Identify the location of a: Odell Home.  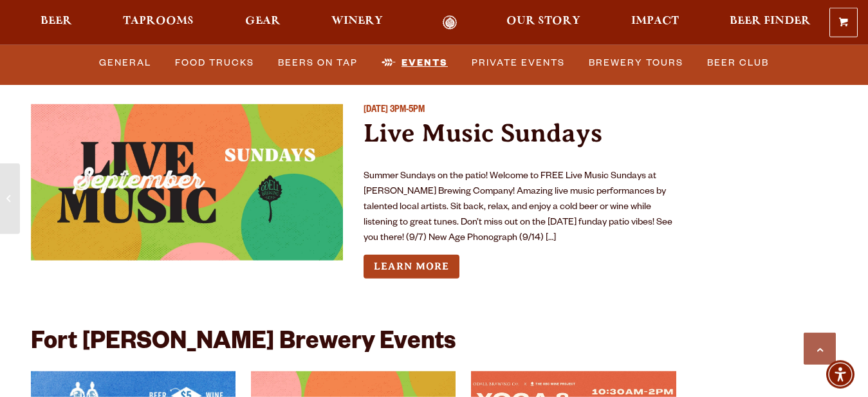
(450, 23).